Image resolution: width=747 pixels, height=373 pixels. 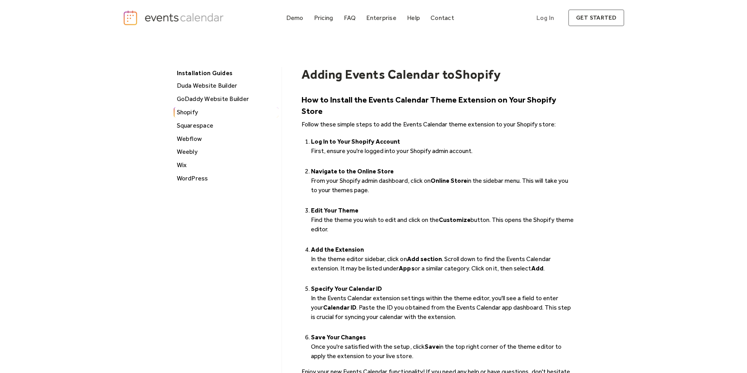 I want to click on strong: Specify Your Calendar ID, so click(x=346, y=289).